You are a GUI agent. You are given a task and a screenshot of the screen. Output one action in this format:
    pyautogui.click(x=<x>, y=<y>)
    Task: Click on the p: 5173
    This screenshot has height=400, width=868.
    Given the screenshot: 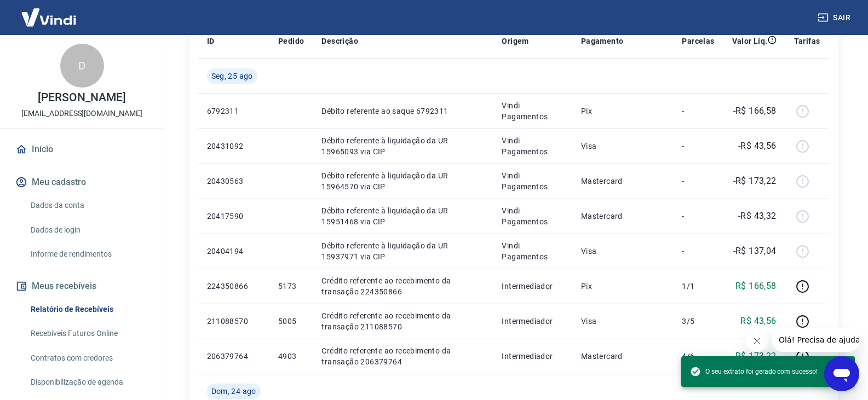 What is the action you would take?
    pyautogui.click(x=291, y=286)
    